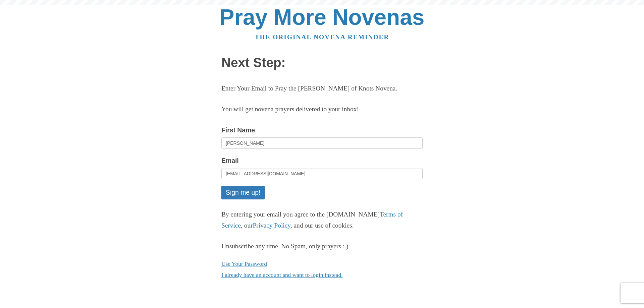  Describe the element at coordinates (322, 37) in the screenshot. I see `a: The original novena reminder` at that location.